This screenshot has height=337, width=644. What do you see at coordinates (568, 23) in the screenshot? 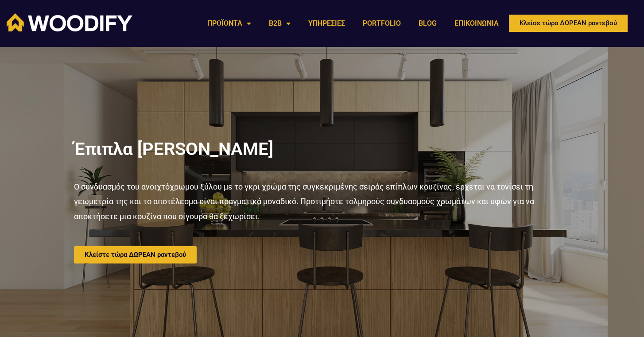
I see `a: Κλείσε τώρα ΔΩΡΕΑΝ ραντεβού` at bounding box center [568, 23].